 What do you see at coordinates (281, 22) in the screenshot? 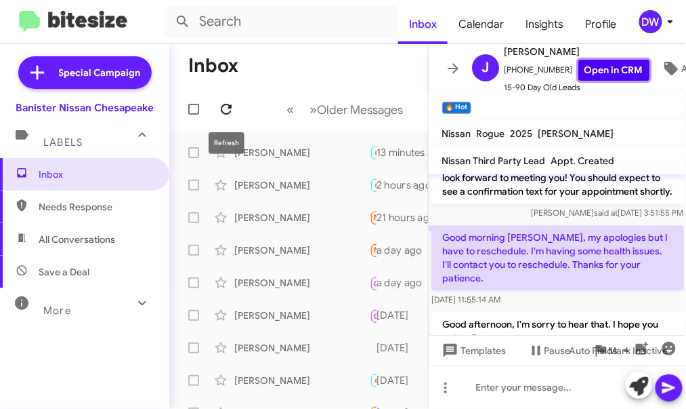
I see `input: Search` at bounding box center [281, 22].